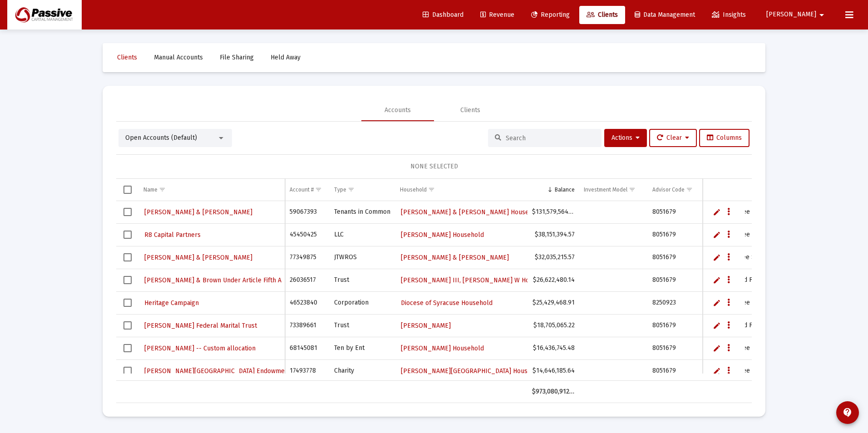  I want to click on div: Balance, so click(565, 190).